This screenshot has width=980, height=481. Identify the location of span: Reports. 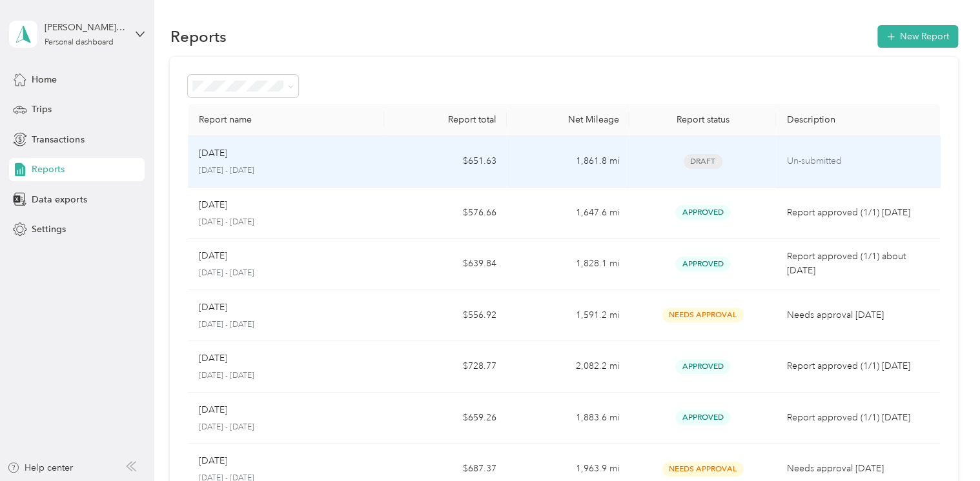
(48, 169).